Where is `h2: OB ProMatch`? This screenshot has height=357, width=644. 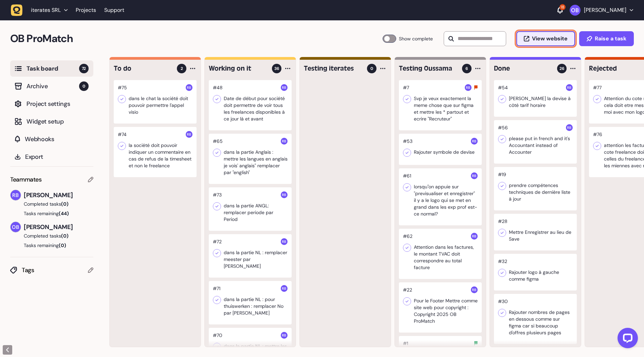
h2: OB ProMatch is located at coordinates (197, 38).